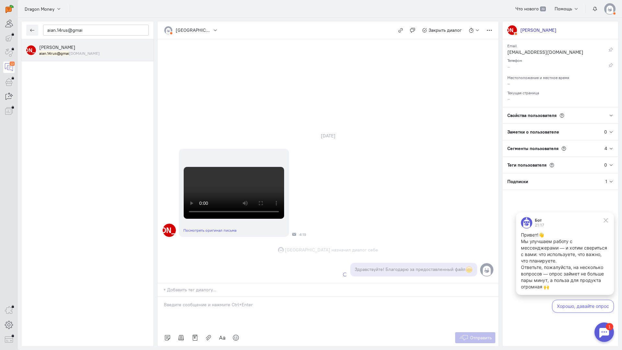 The height and width of the screenshot is (350, 622). I want to click on button: Хорошо, давайте опрос, so click(73, 97).